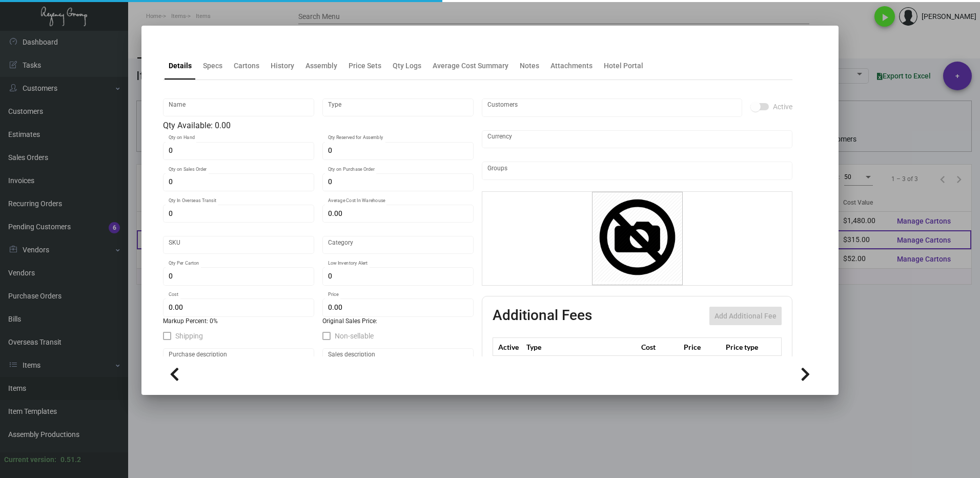 This screenshot has width=980, height=478. I want to click on div: History, so click(282, 65).